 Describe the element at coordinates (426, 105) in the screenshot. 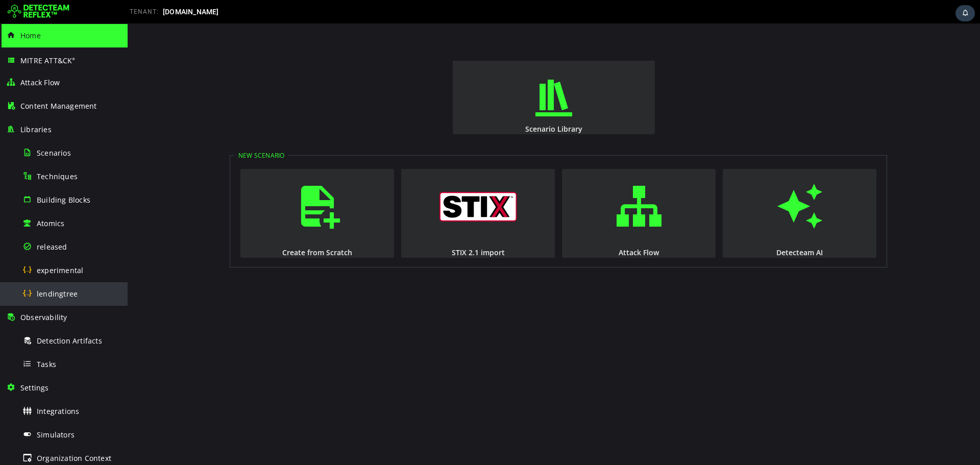

I see `div: Scenario Library` at that location.